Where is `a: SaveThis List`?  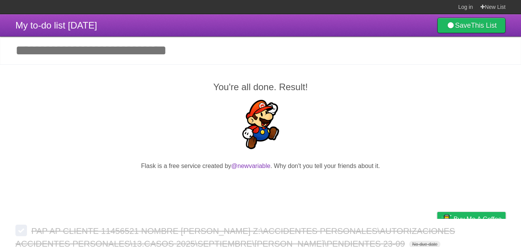
a: SaveThis List is located at coordinates (471, 25).